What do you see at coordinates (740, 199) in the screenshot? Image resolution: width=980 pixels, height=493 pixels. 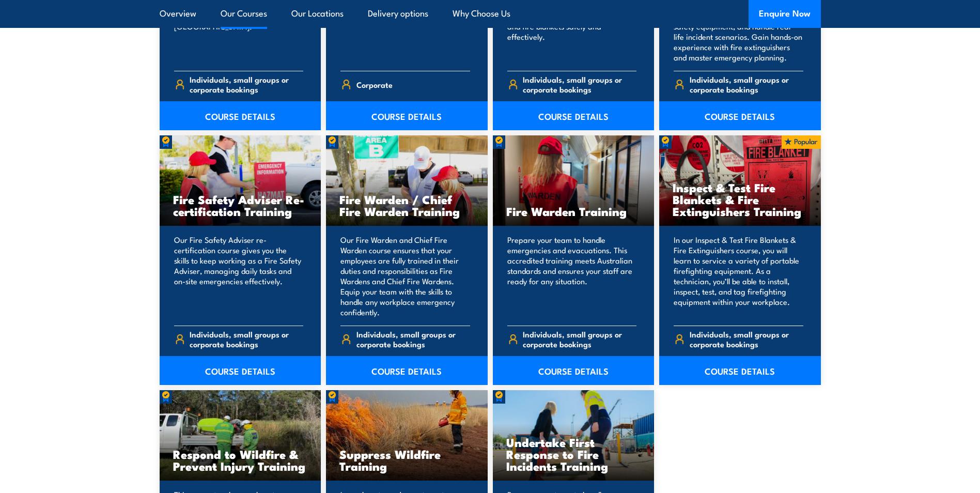 I see `h3: Inspect & Test Fire Blankets & Fire Extinguishers Training` at bounding box center [740, 199].